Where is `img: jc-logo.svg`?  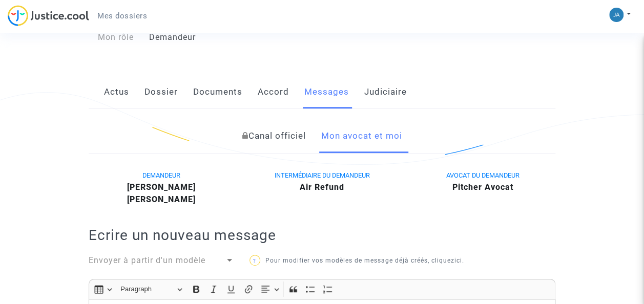
img: jc-logo.svg is located at coordinates (48, 15).